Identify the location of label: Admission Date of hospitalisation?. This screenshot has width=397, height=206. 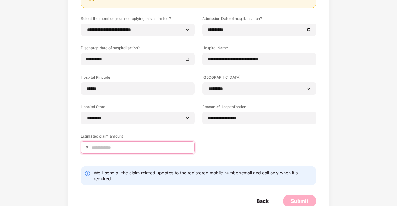
(259, 20).